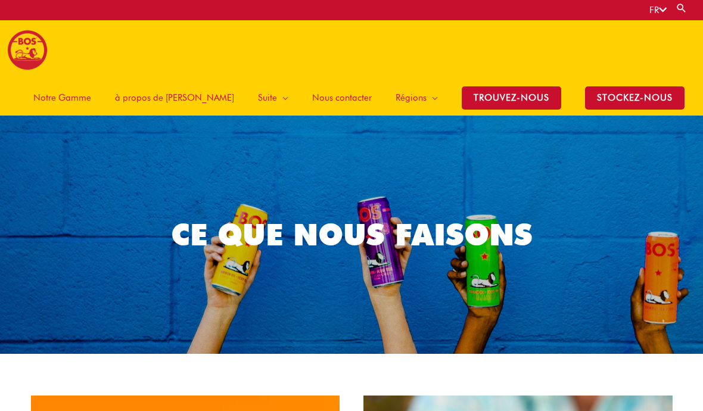  I want to click on span: Régions, so click(411, 98).